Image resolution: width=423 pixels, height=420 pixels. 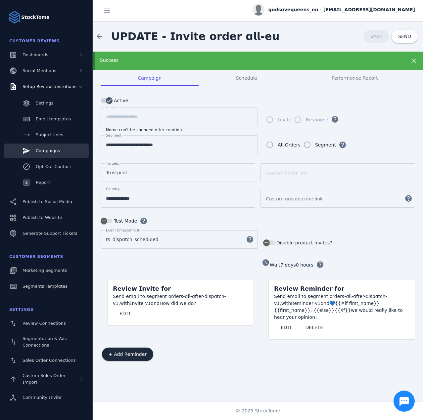 What do you see at coordinates (180, 300) in the screenshot?
I see `div: segment orders-all-after-dispatch-v1, Invite v1 How did we do?` at bounding box center [180, 300].